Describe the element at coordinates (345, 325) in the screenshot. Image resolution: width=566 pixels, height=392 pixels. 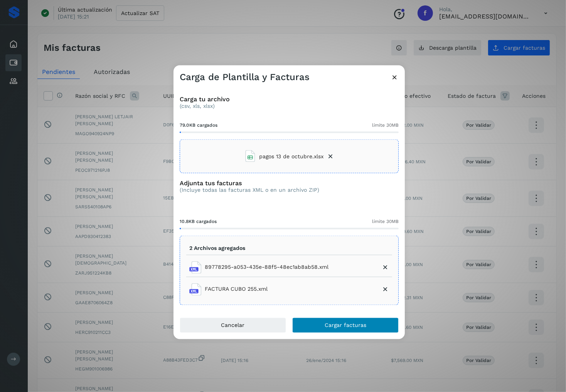
I see `button: Cargar facturas` at that location.